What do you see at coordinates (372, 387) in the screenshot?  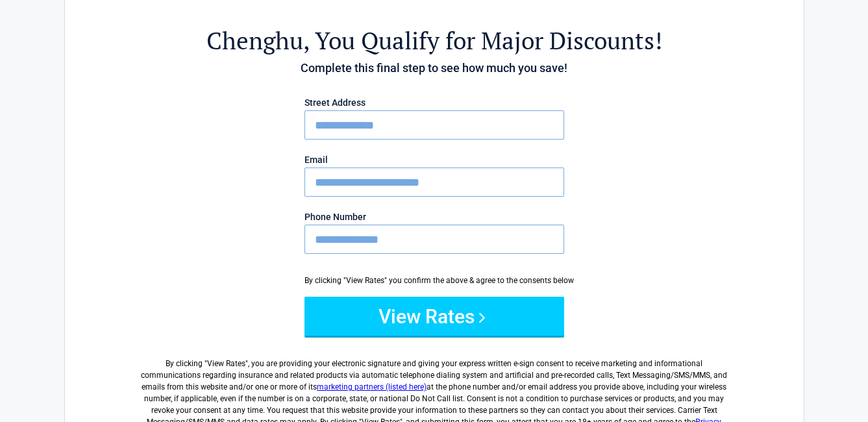 I see `a: marketing partners (listed here)` at bounding box center [372, 387].